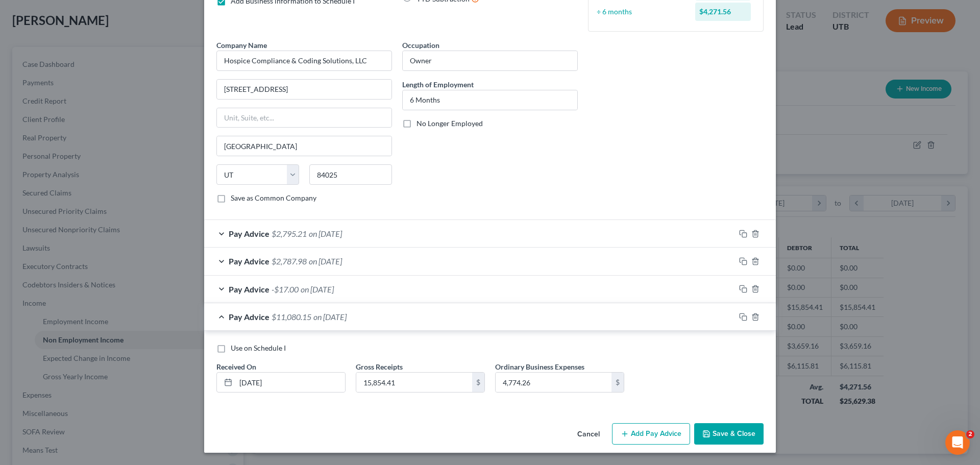 The image size is (980, 465). What do you see at coordinates (724, 12) in the screenshot?
I see `div: $4,271.56` at bounding box center [724, 12].